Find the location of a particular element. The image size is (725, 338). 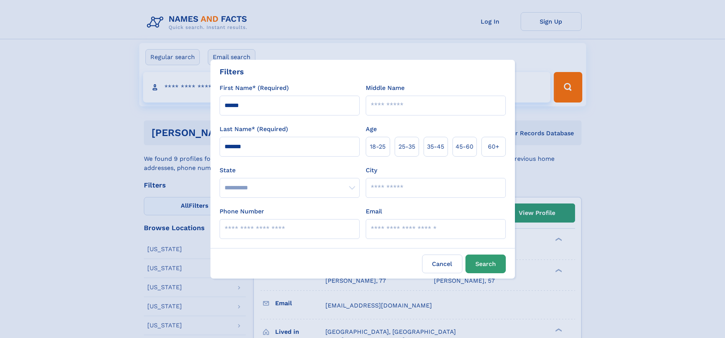

span: 18‑25 is located at coordinates (378, 147).